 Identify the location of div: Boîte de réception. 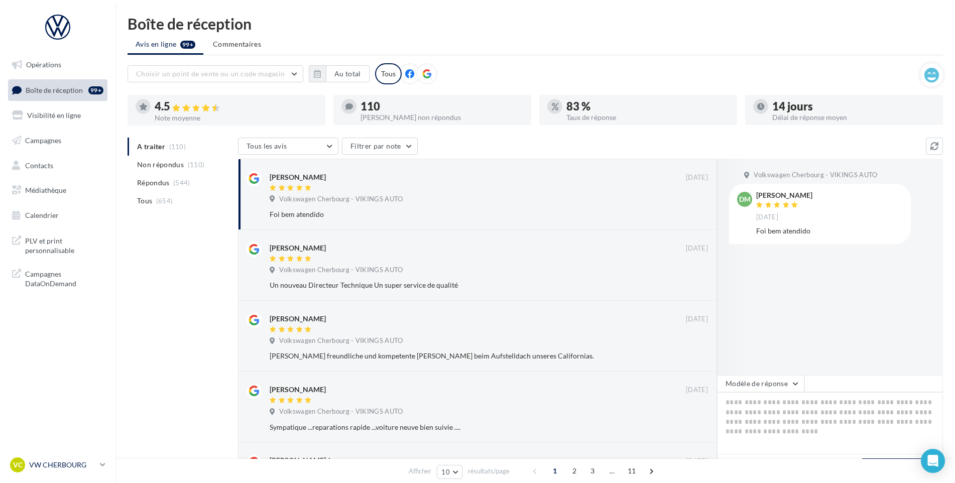
(535, 24).